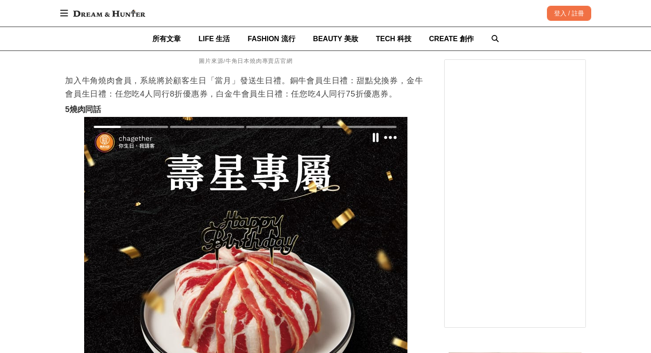 The image size is (651, 353). I want to click on span: 圖片來源/牛角日本燒肉專賣店官網, so click(245, 61).